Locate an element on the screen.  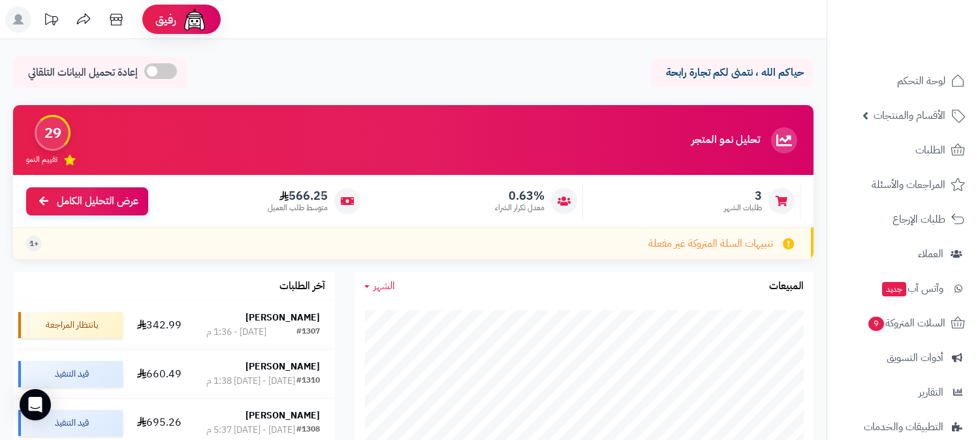
span: تنبيهات السلة المتروكة غير مفعلة is located at coordinates (711, 243).